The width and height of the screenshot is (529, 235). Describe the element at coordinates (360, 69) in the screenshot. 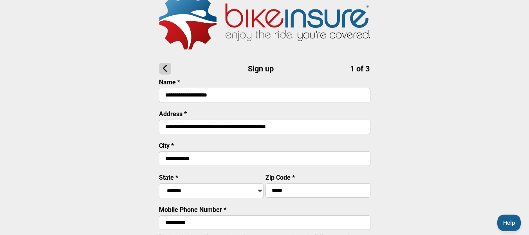

I see `span: 1 of 3` at that location.